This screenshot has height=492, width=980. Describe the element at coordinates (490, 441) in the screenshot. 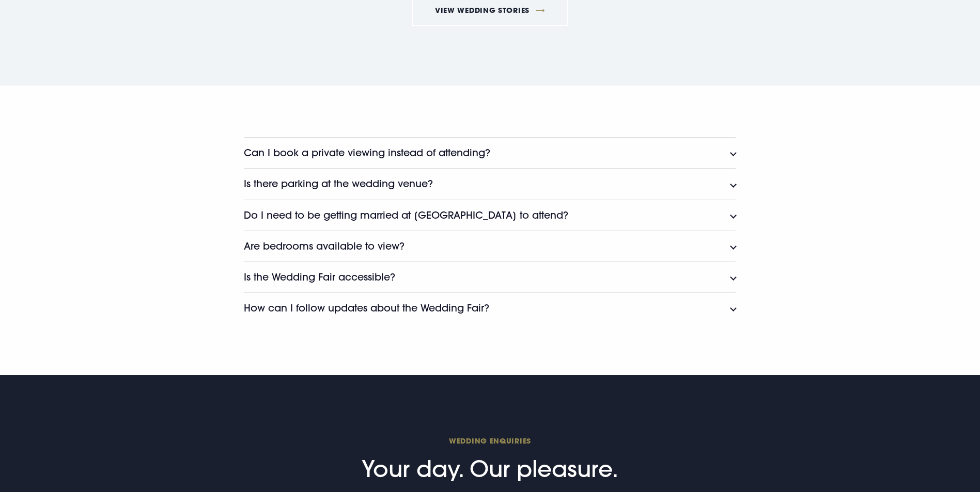

I see `span: Wedding Enquiries` at that location.